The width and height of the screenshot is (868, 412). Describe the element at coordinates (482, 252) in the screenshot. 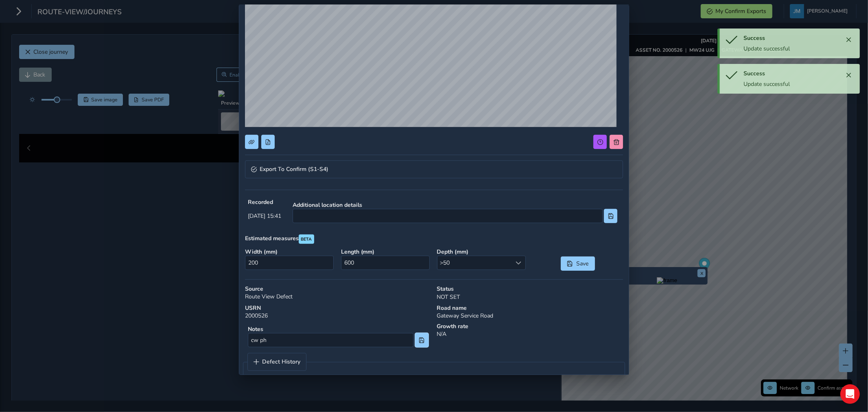

I see `strong: Depth ( mm )` at that location.